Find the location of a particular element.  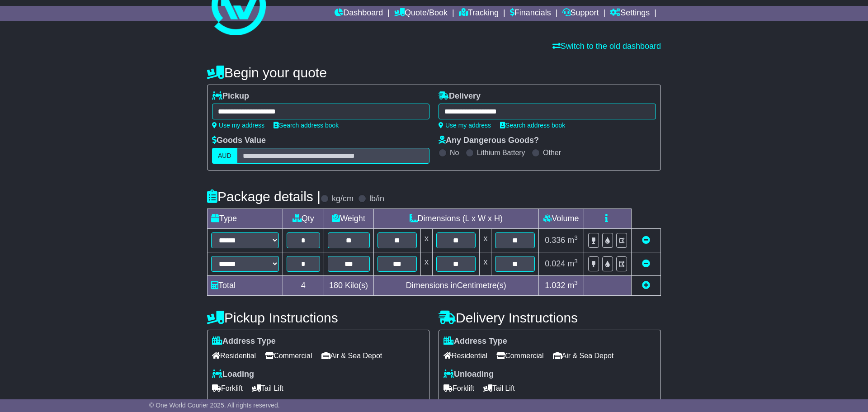

span: 0.024 is located at coordinates (555, 263).